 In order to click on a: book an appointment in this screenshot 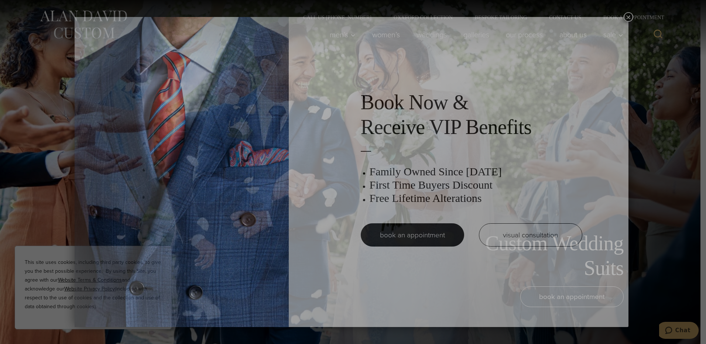, I will do `click(413, 235)`.